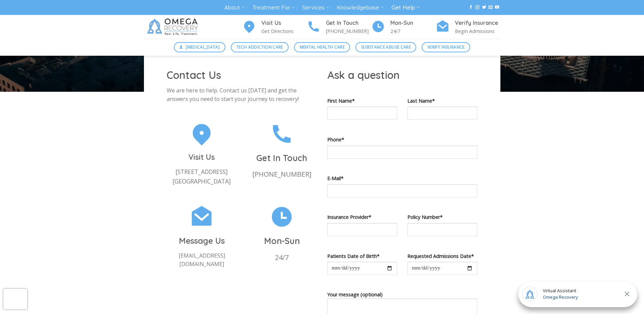 This screenshot has width=644, height=314. What do you see at coordinates (349, 23) in the screenshot?
I see `h4: Get In Touch` at bounding box center [349, 23].